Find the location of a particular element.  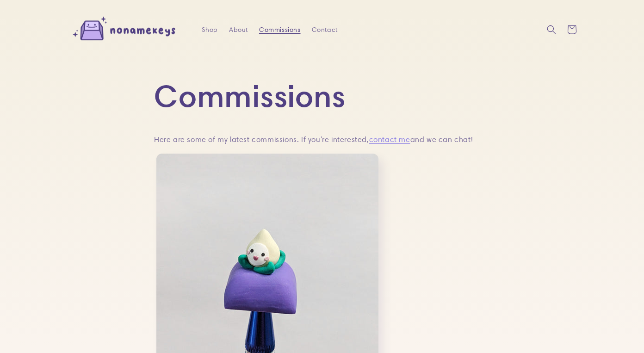

span: About is located at coordinates (238, 29).